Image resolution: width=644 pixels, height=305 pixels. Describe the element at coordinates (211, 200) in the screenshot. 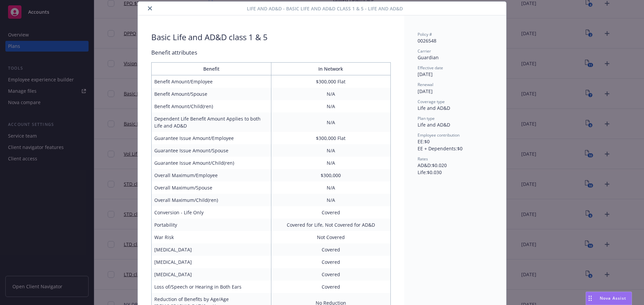

I see `td: Overall Maximum/Child(ren)` at that location.